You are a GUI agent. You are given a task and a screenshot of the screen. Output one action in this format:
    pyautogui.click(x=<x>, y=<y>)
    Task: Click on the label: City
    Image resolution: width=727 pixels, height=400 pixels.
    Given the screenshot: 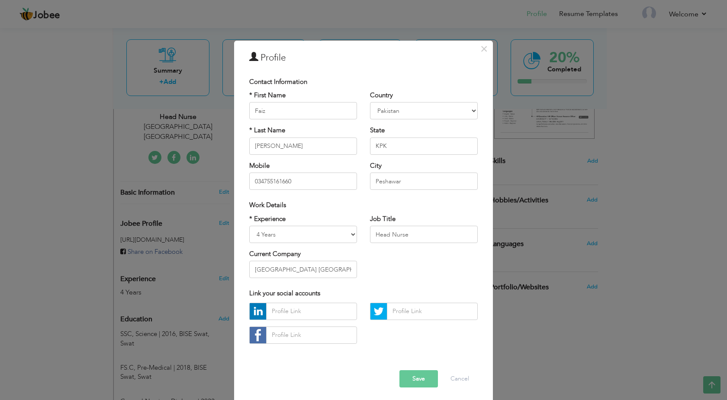 What is the action you would take?
    pyautogui.click(x=376, y=166)
    